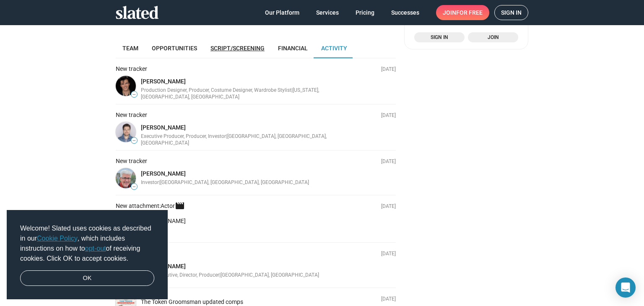 The width and height of the screenshot is (644, 306). What do you see at coordinates (95, 249) in the screenshot?
I see `a: opt-out` at bounding box center [95, 249].